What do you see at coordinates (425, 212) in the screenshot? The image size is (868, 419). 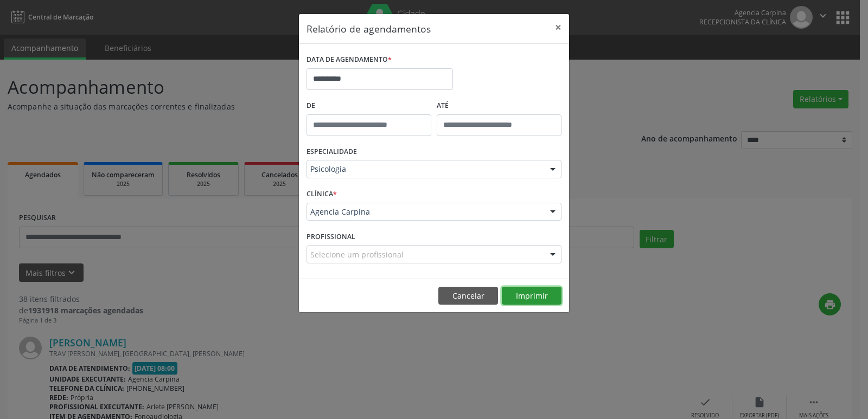 I see `span: Agencia Carpina` at bounding box center [425, 212].